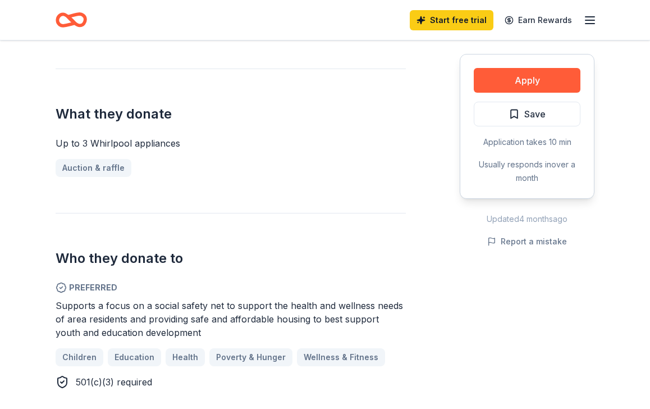 Image resolution: width=650 pixels, height=409 pixels. I want to click on h2: What they donate, so click(231, 114).